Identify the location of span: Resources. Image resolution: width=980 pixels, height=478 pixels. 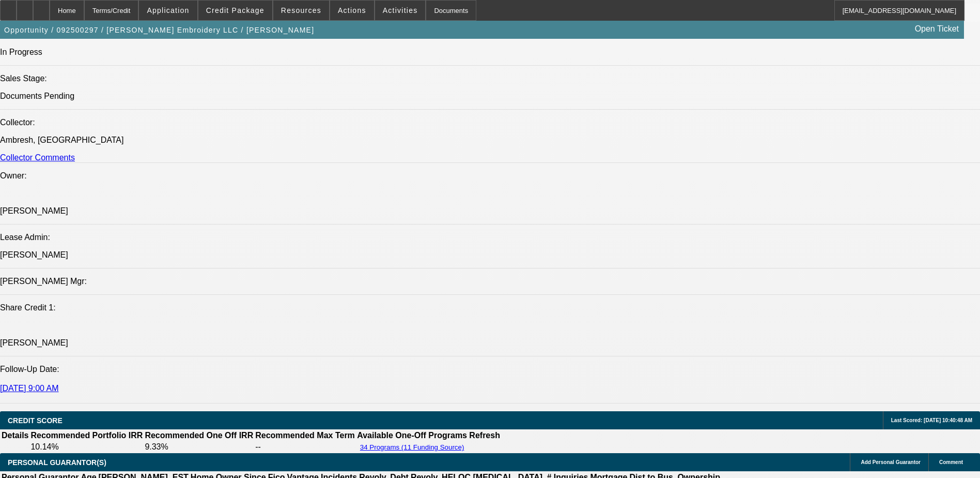
(301, 11).